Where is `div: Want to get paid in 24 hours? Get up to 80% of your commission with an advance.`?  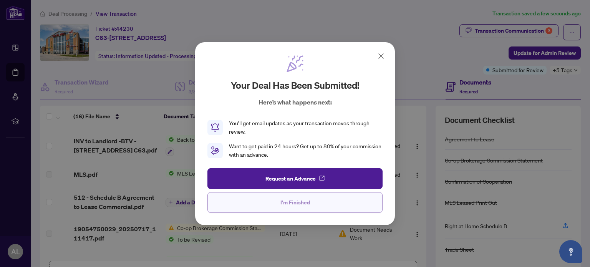
div: Want to get paid in 24 hours? Get up to 80% of your commission with an advance. is located at coordinates (306, 150).